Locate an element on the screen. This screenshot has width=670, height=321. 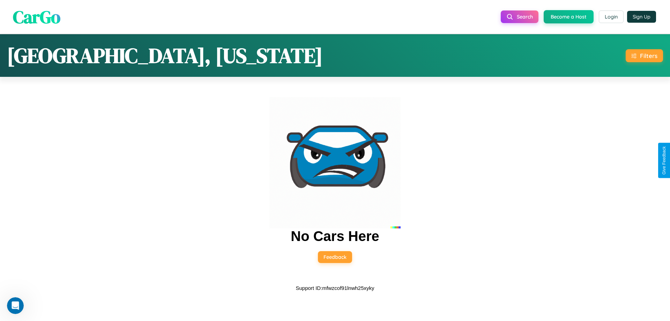
h2: No Cars Here is located at coordinates (335, 236).